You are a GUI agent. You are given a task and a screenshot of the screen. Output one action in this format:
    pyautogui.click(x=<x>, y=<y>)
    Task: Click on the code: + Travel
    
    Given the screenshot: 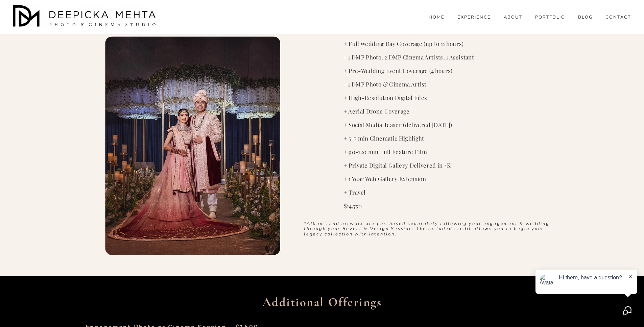 What is the action you would take?
    pyautogui.click(x=354, y=192)
    